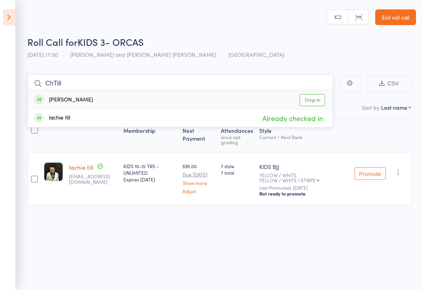 The height and width of the screenshot is (290, 423). What do you see at coordinates (199, 178) in the screenshot?
I see `div: $36.00` at bounding box center [199, 178].